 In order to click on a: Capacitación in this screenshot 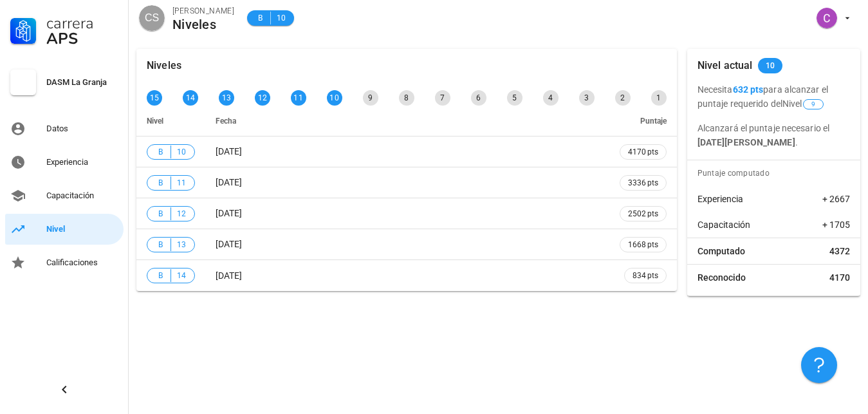, I will do `click(64, 196)`.